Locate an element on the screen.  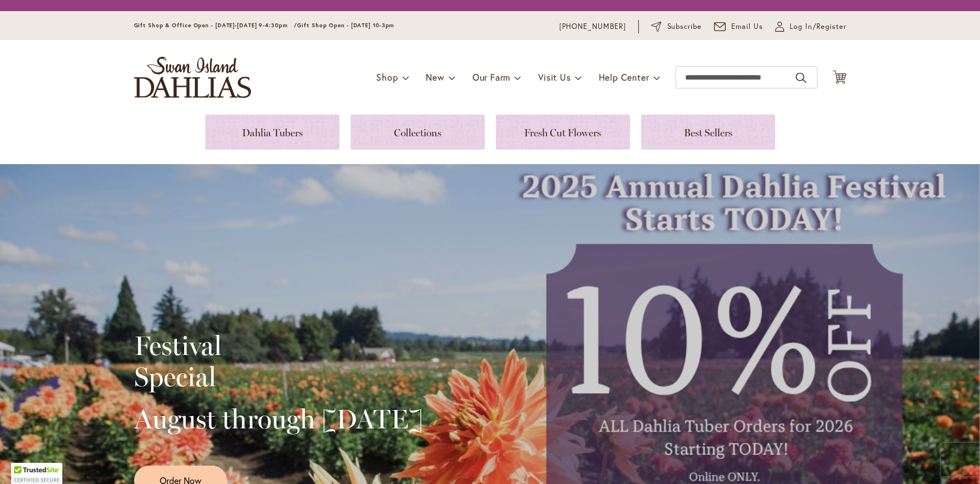
a: Subscribe is located at coordinates (676, 27).